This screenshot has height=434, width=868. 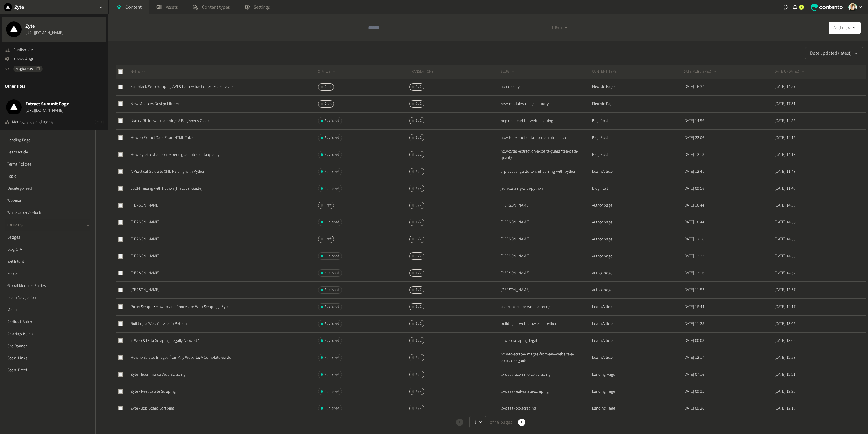 I want to click on a: Zyte - Ecommerce Web Scraping, so click(x=158, y=375).